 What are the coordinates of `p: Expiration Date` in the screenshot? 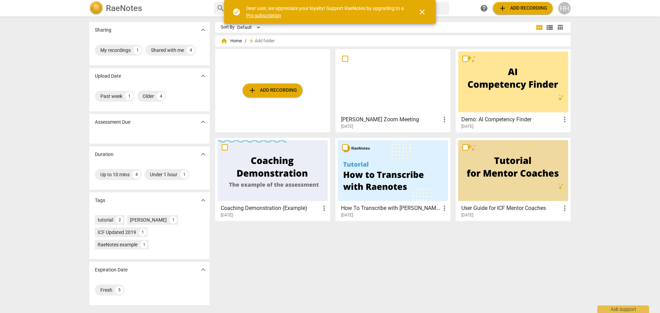 It's located at (111, 270).